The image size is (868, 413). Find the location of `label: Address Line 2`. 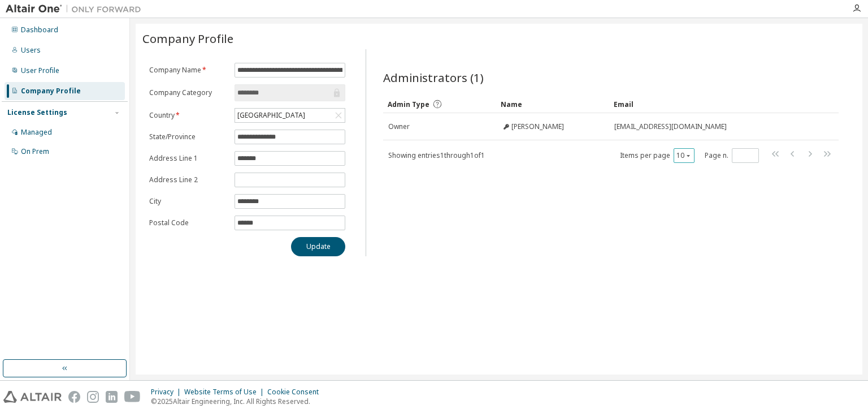

label: Address Line 2 is located at coordinates (188, 180).